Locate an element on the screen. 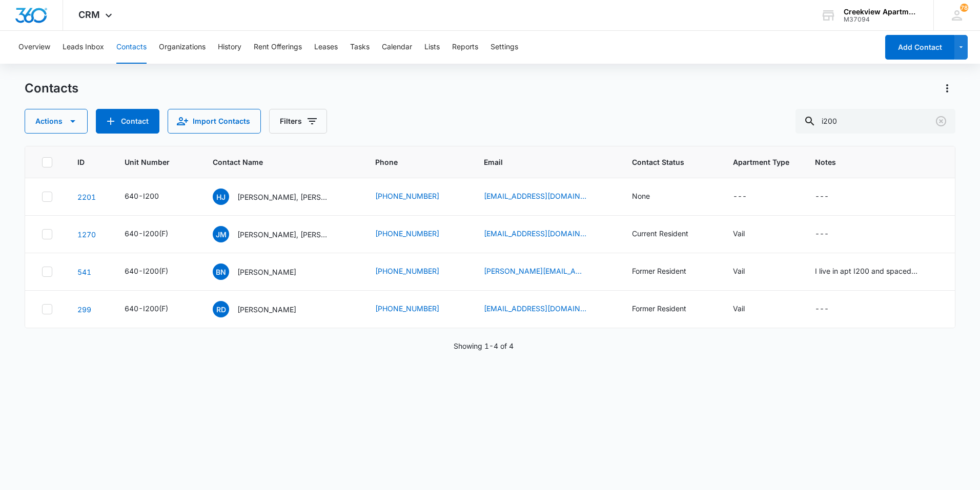  div: Email - brian.nies199@outlook.com - Select to Edit Field is located at coordinates (544, 272).